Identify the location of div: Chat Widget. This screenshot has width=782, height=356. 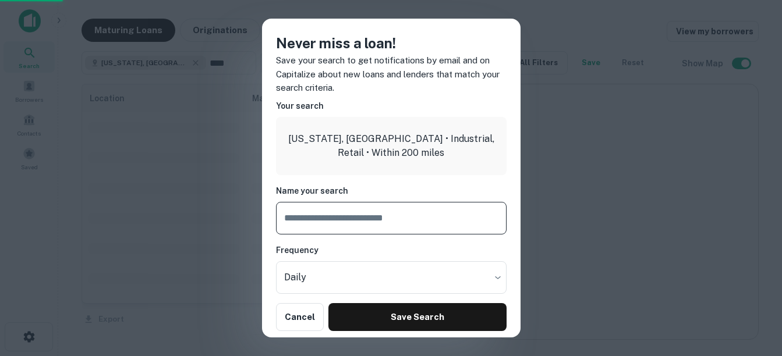
(753, 291).